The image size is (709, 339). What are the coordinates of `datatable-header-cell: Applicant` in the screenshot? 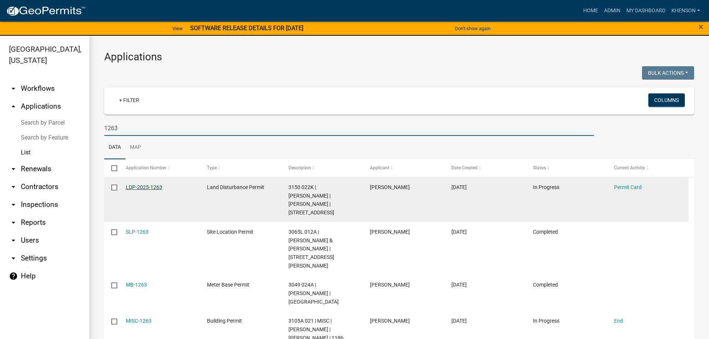 It's located at (404, 168).